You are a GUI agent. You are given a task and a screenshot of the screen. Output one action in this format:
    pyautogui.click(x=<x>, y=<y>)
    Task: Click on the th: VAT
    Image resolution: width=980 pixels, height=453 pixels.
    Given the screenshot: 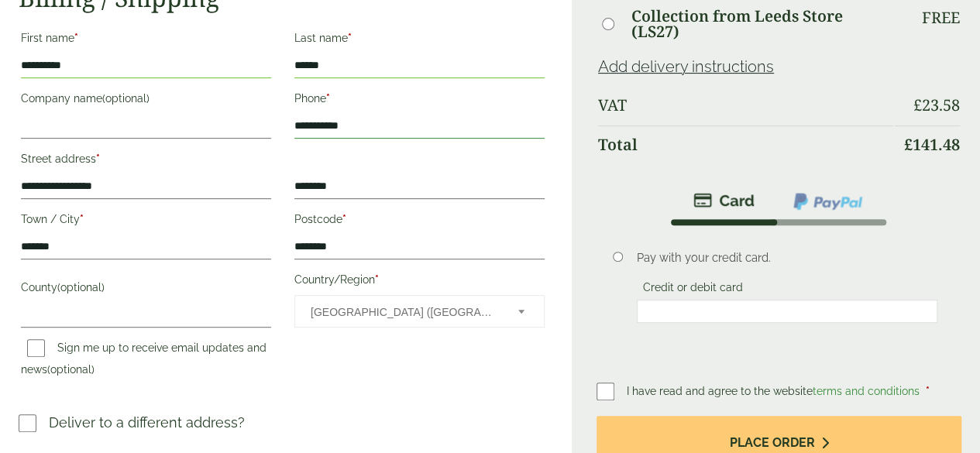 What is the action you would take?
    pyautogui.click(x=746, y=106)
    